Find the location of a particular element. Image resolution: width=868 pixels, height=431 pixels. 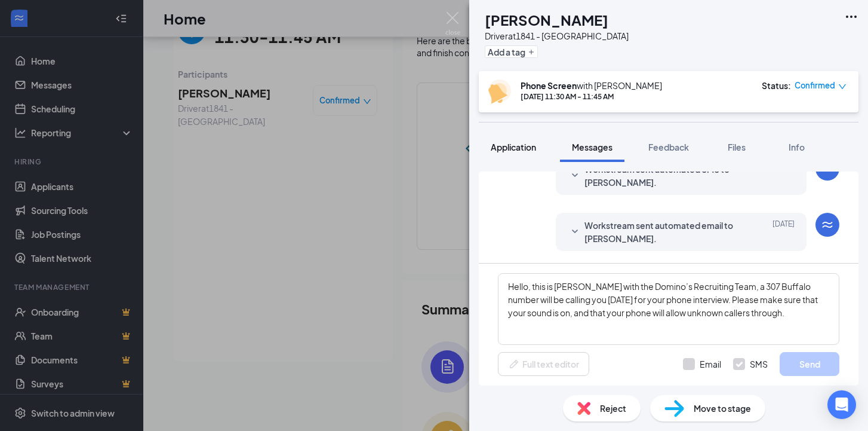

span: Application is located at coordinates (513, 147).